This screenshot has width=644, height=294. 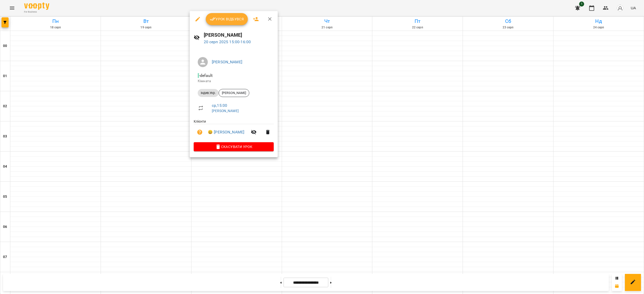 What do you see at coordinates (220, 105) in the screenshot?
I see `a: ср , 15:00` at bounding box center [220, 105].